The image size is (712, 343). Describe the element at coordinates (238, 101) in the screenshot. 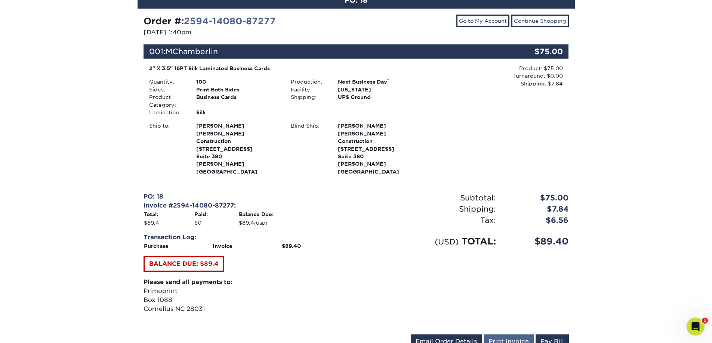

I see `div: Business Cards` at that location.